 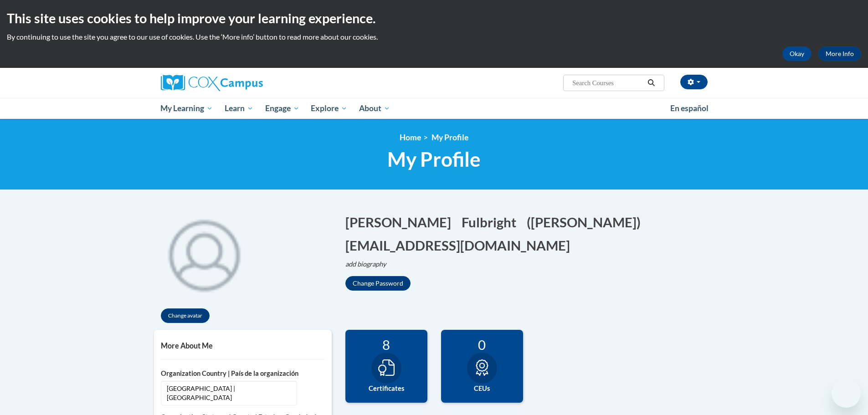 I want to click on label: Organization Country | País de la organización, so click(x=243, y=374).